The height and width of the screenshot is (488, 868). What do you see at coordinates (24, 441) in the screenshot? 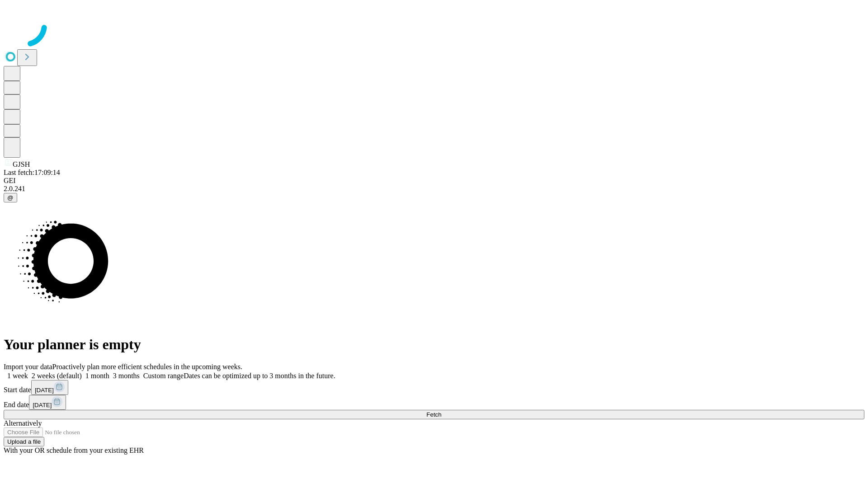
I see `button: Upload a file` at bounding box center [24, 441].